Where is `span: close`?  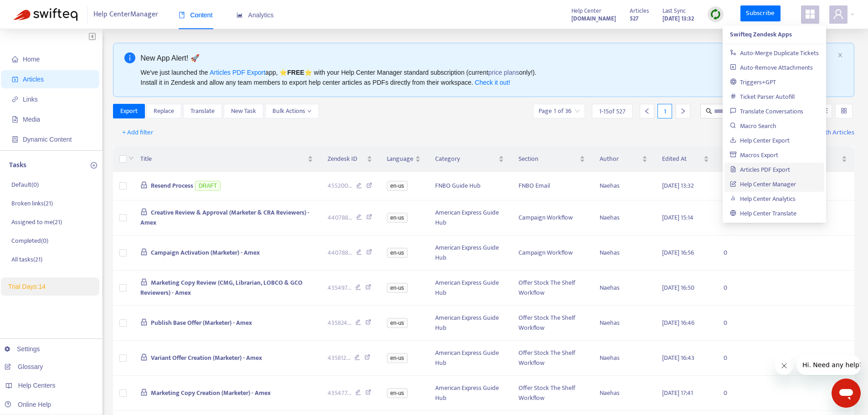
span: close is located at coordinates (840, 55).